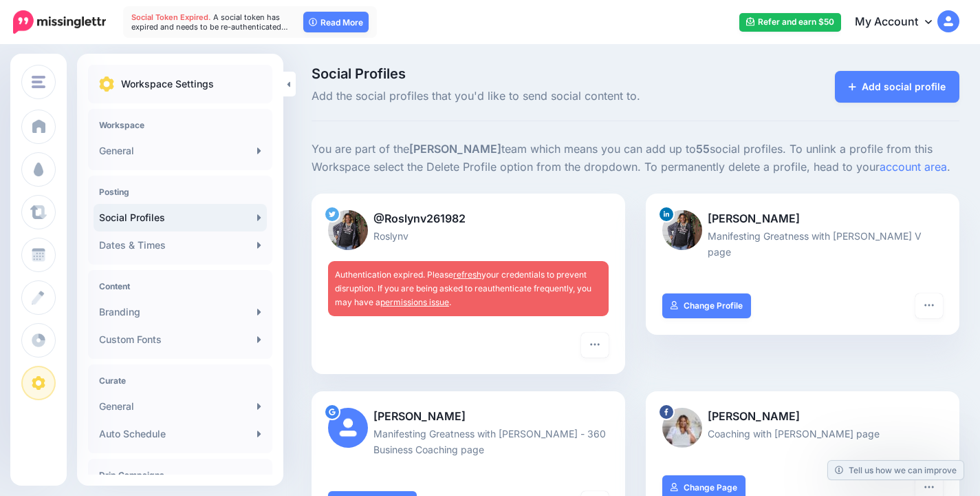 This screenshot has width=980, height=496. I want to click on a: Social Profiles, so click(180, 217).